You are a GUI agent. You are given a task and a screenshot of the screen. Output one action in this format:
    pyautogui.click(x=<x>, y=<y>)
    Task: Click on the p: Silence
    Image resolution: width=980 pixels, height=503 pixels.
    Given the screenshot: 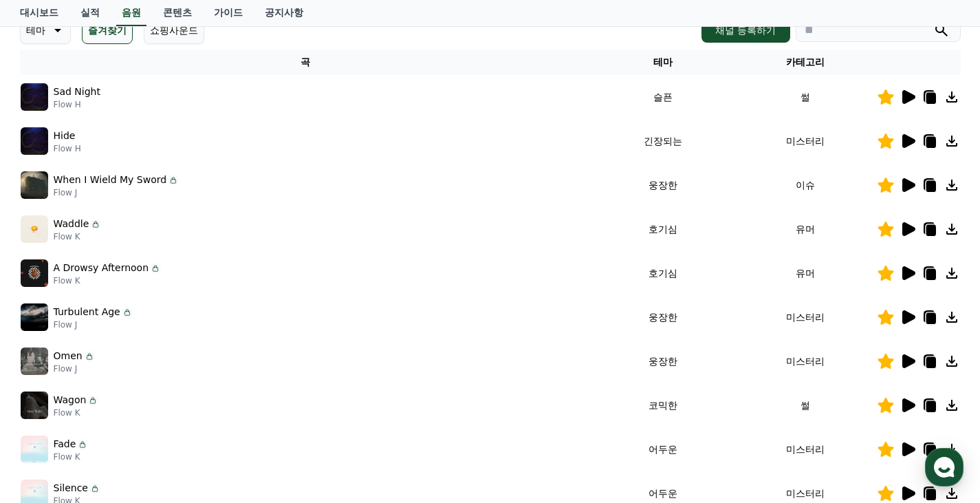 What is the action you would take?
    pyautogui.click(x=71, y=488)
    